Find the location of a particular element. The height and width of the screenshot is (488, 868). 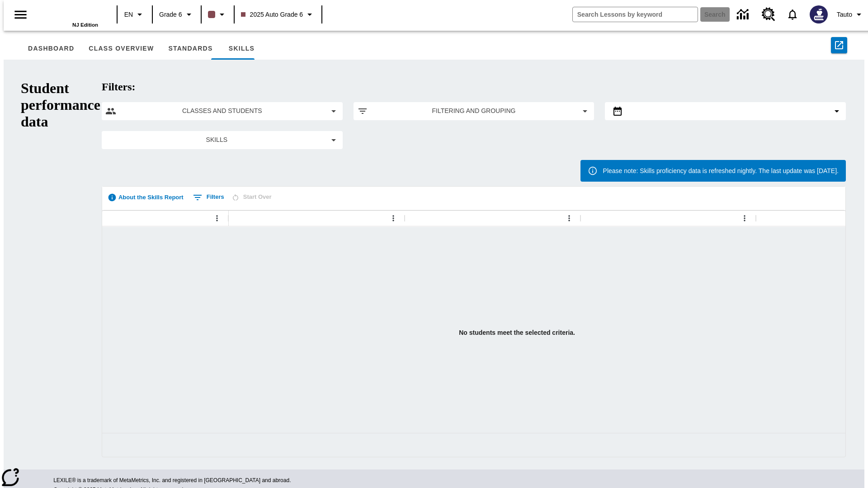

span: 2025 Auto Grade 6 is located at coordinates (272, 14).